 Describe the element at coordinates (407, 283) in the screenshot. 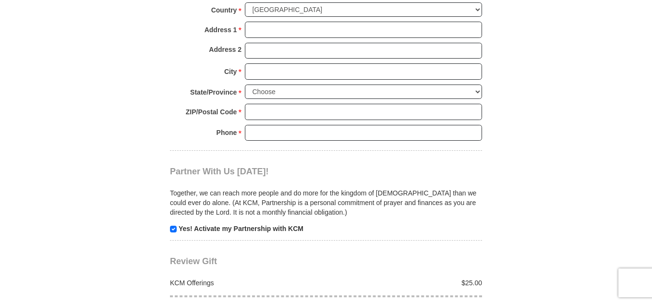

I see `div: $25.00` at that location.